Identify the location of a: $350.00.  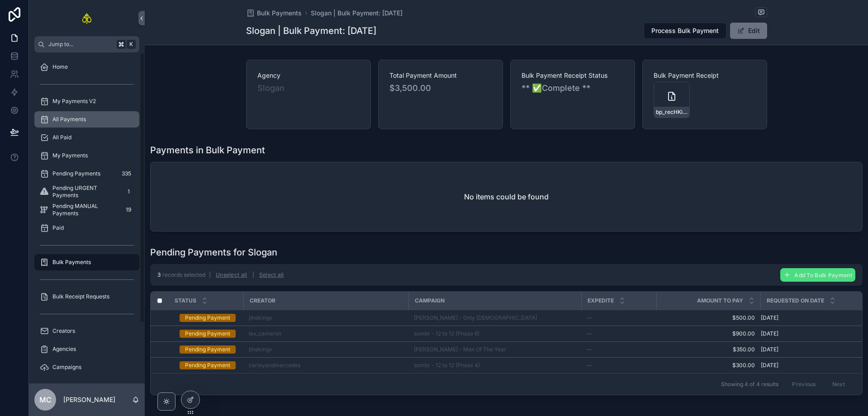
(709, 350).